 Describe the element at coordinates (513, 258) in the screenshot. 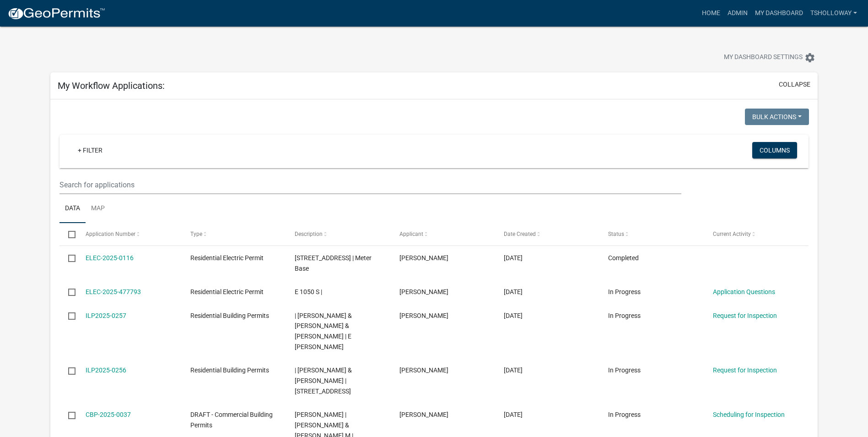

I see `span: 09/23/2025` at that location.